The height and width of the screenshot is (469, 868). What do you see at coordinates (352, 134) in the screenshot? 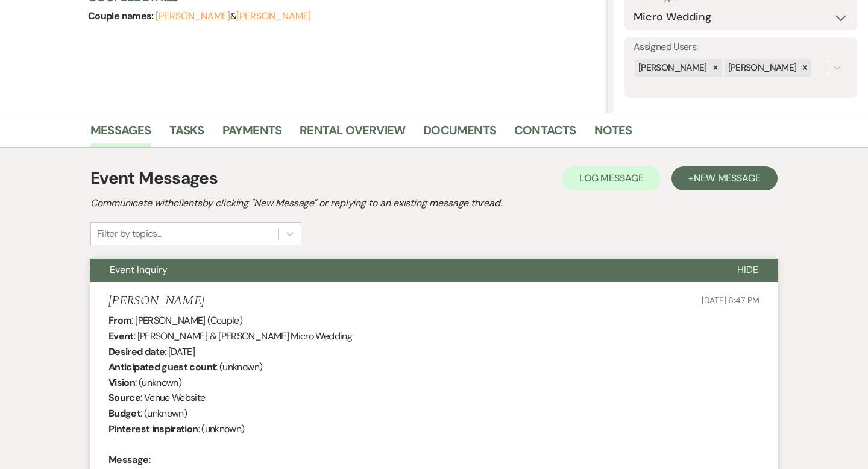
I see `a: Rental Overview` at bounding box center [352, 134].